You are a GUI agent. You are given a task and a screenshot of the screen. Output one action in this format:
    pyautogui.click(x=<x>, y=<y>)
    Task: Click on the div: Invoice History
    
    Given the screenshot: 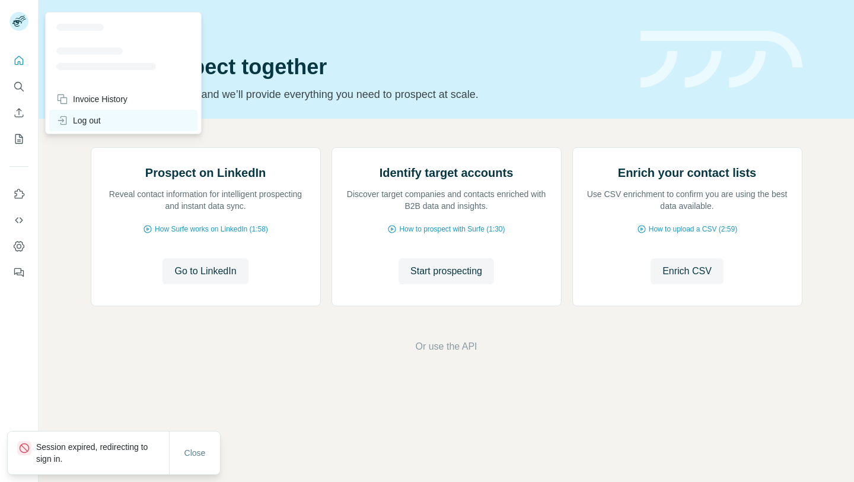 What is the action you would take?
    pyautogui.click(x=92, y=99)
    